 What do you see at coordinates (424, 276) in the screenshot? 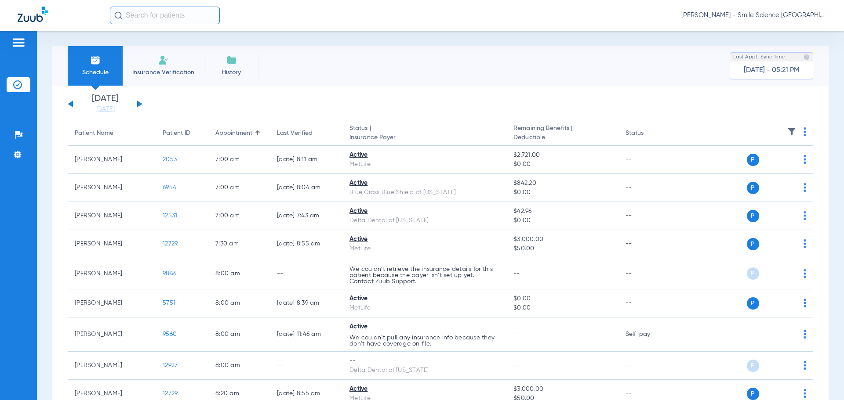
I see `p: We couldn’t retrieve the insurance details for this patient because the payer isn’t set up yet. C...` at bounding box center [424, 276].